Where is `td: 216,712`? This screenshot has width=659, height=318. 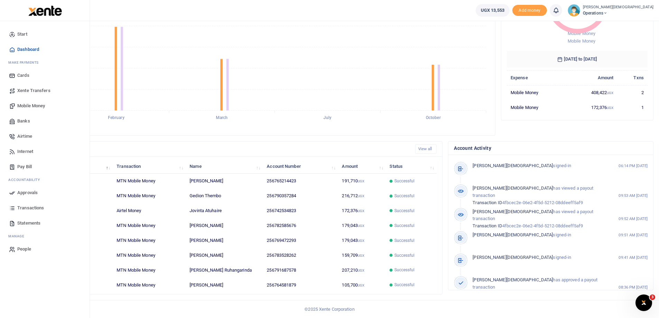 td: 216,712 is located at coordinates (362, 196).